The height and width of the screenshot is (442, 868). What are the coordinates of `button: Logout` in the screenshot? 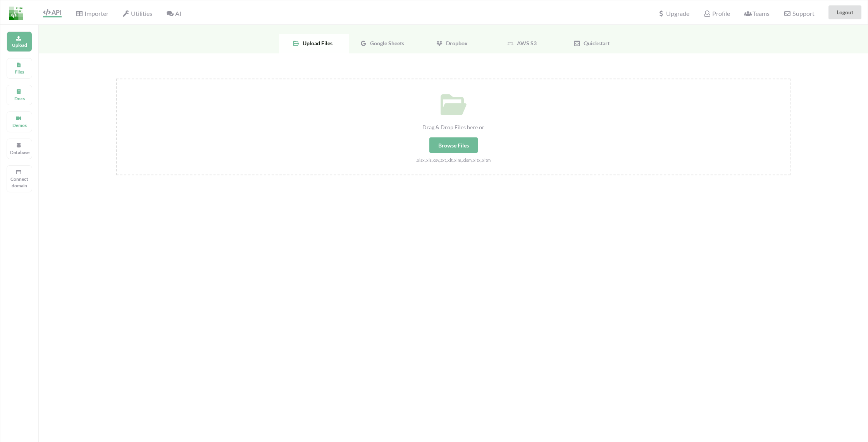 It's located at (845, 13).